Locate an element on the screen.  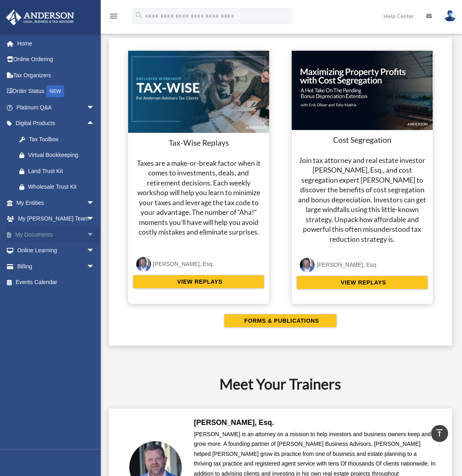
a: Wholesale Trust Kit is located at coordinates (59, 187).